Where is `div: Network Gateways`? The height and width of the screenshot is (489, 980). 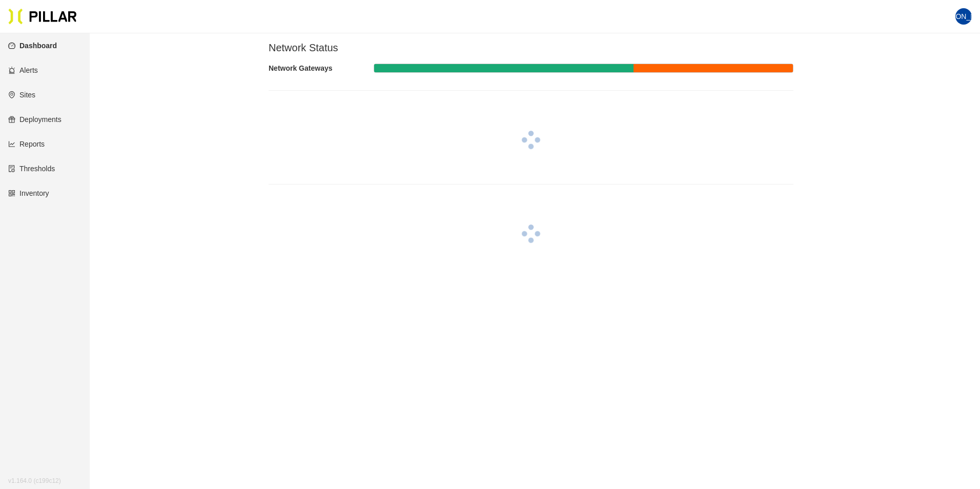 div: Network Gateways is located at coordinates (321, 68).